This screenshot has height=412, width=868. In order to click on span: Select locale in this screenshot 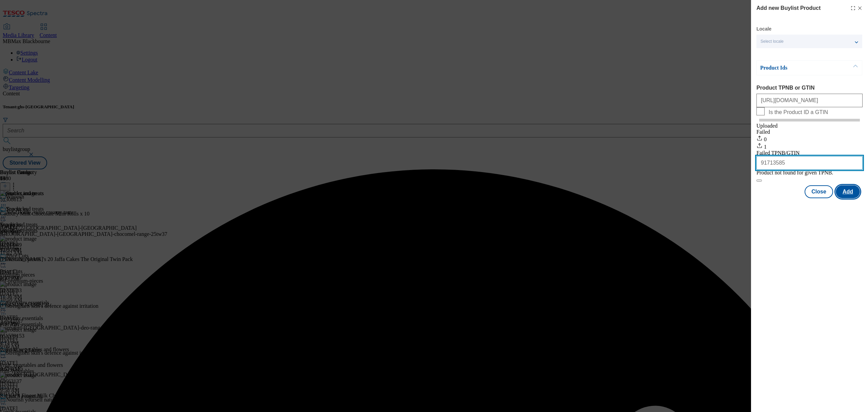, I will do `click(772, 41)`.